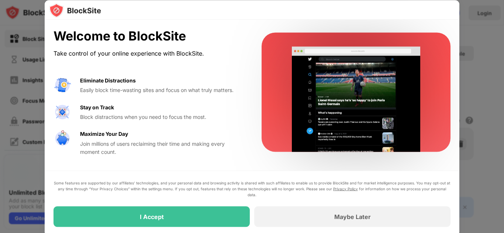 The image size is (504, 233). Describe the element at coordinates (97, 107) in the screenshot. I see `div: Stay on Track` at that location.